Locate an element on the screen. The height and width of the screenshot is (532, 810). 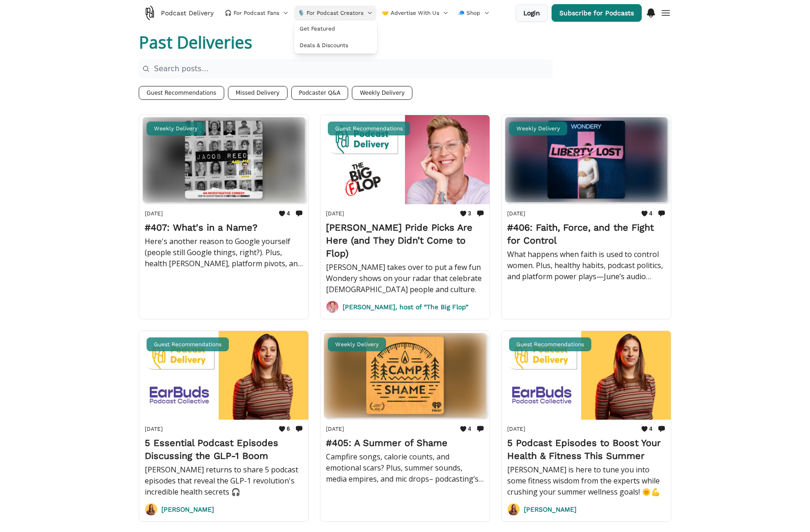
span: 🎙️ For Podcast Creators is located at coordinates (331, 13).